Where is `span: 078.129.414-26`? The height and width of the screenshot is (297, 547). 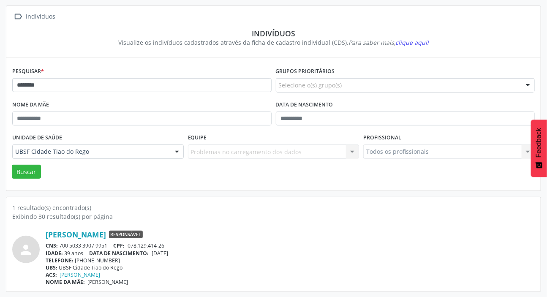 span: 078.129.414-26 is located at coordinates (146, 245).